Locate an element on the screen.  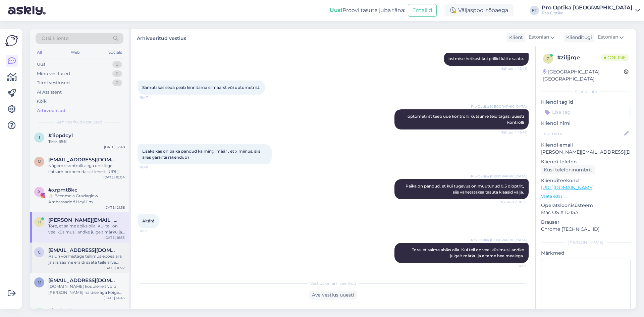
div: Palun vormistage tellimus epoes ära ja siis saame eraldi saata teile arve paki saatmise [PERSON_N... is located at coordinates (86, 259).